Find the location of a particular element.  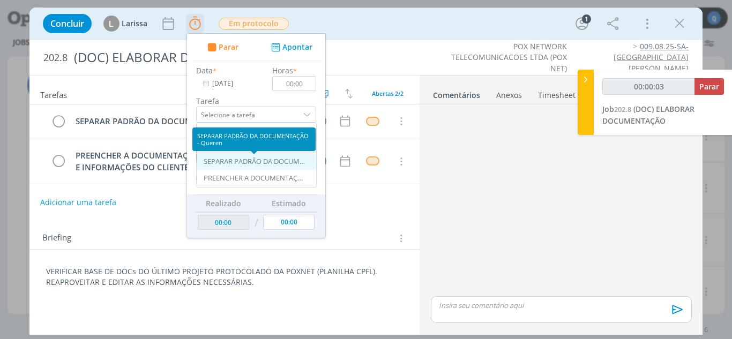

button: Apontar is located at coordinates (290, 47).